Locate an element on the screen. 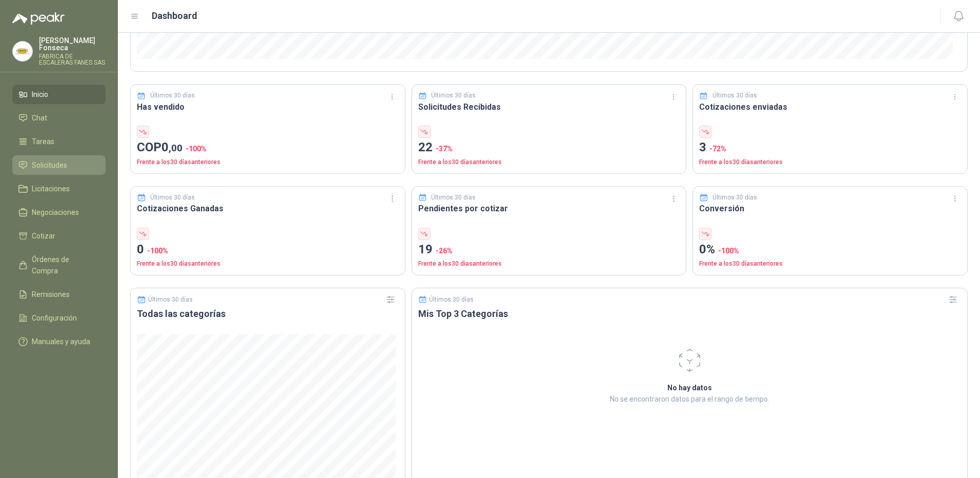  a: Manuales y ayuda is located at coordinates (59, 342).